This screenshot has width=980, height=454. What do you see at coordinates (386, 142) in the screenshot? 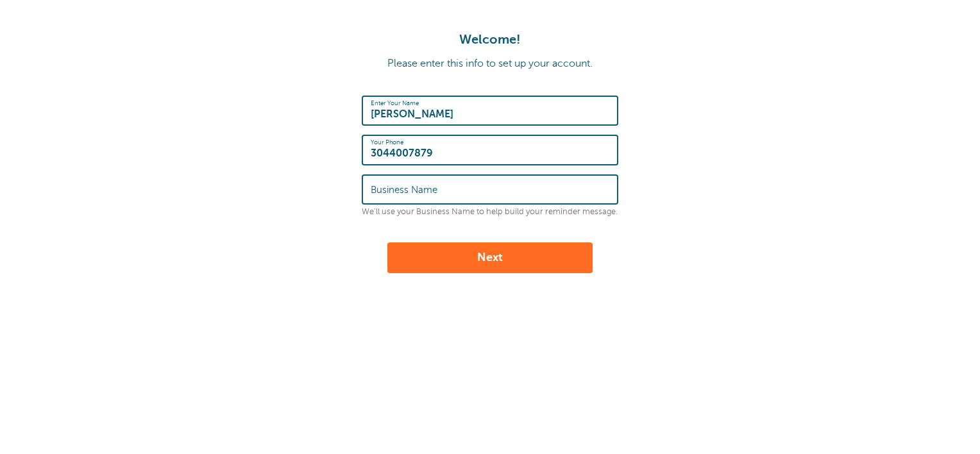
I see `label: Your Phone` at bounding box center [386, 142].